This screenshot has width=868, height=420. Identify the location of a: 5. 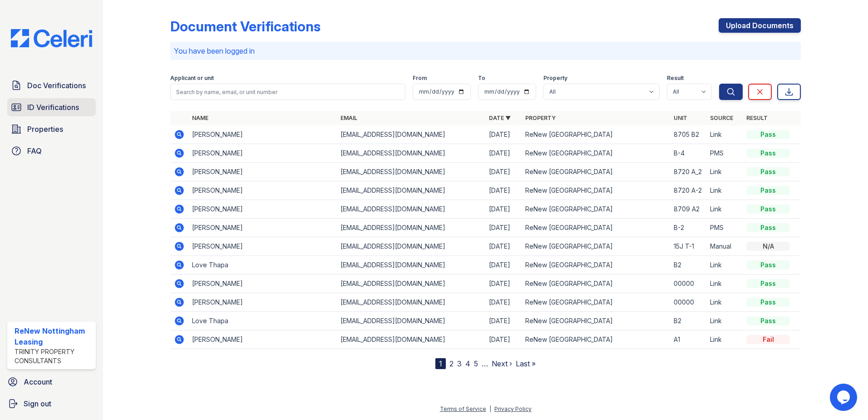
(476, 363).